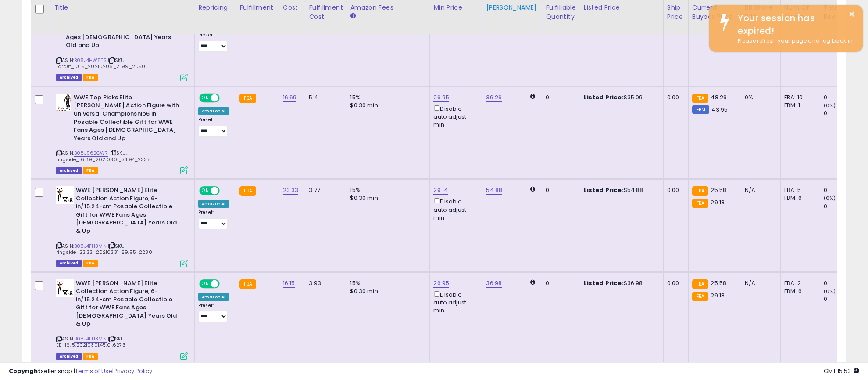 Image resolution: width=868 pixels, height=380 pixels. Describe the element at coordinates (759, 97) in the screenshot. I see `div: 0%` at that location.